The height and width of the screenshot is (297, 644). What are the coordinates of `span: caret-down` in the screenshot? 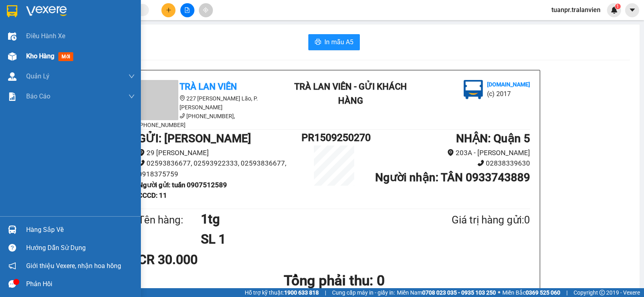 It's located at (632, 10).